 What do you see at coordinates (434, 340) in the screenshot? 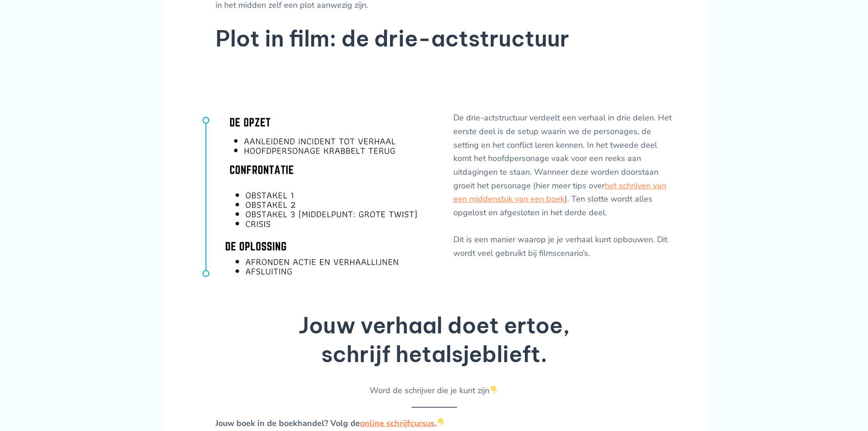
I see `h2: alsjeblieft.` at bounding box center [434, 340].